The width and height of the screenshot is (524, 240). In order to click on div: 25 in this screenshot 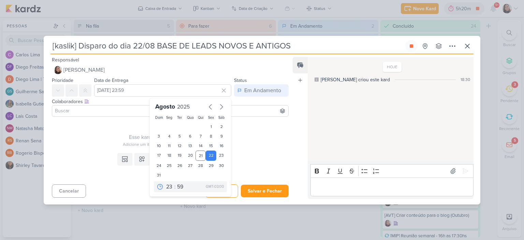, I will do `click(169, 166)`.